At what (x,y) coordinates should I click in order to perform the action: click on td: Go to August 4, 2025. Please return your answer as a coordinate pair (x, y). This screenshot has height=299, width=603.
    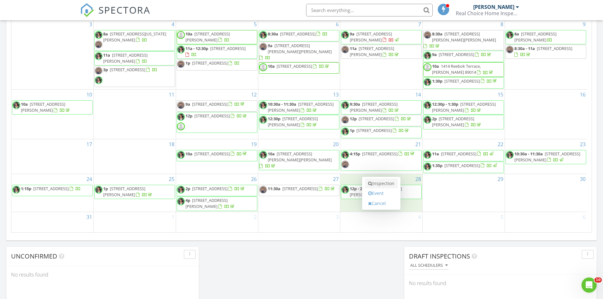
    Looking at the image, I should click on (135, 54).